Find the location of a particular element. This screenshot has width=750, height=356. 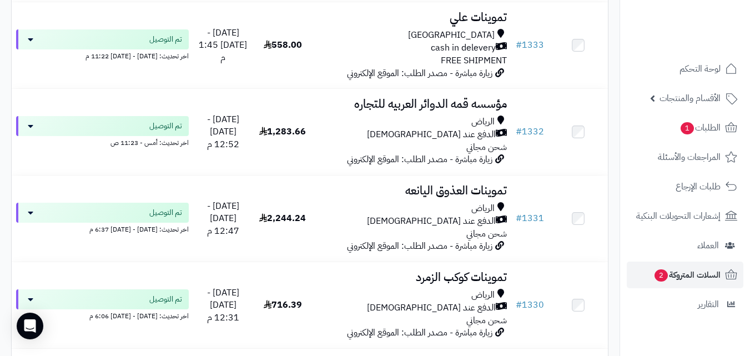

span: السلات المتروكة is located at coordinates (687, 275).